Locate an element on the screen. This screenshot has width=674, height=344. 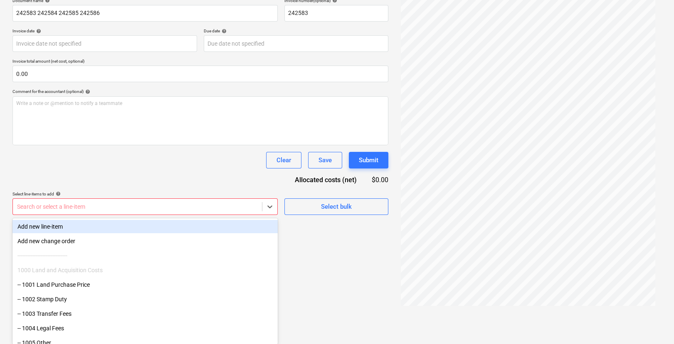
div: Clear is located at coordinates (283, 160).